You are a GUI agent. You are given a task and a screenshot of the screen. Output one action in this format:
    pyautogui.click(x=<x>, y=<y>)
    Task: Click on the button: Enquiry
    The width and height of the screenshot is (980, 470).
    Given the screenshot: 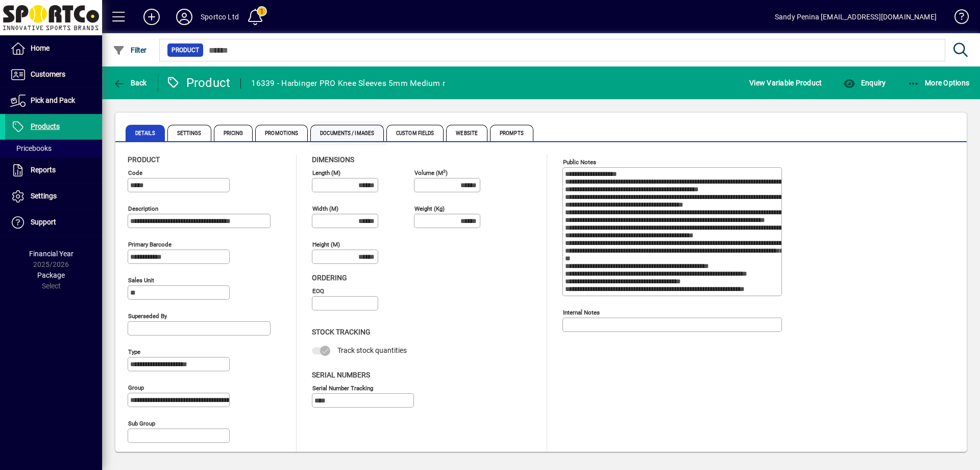 What is the action you would take?
    pyautogui.click(x=865, y=83)
    